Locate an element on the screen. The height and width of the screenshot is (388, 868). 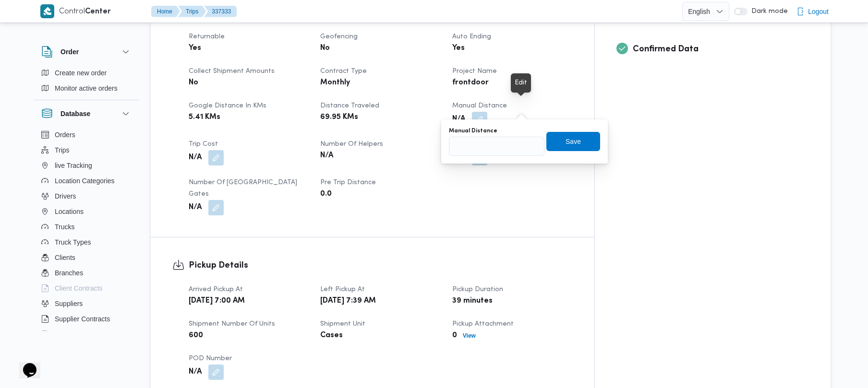
button: Devices is located at coordinates (87, 334).